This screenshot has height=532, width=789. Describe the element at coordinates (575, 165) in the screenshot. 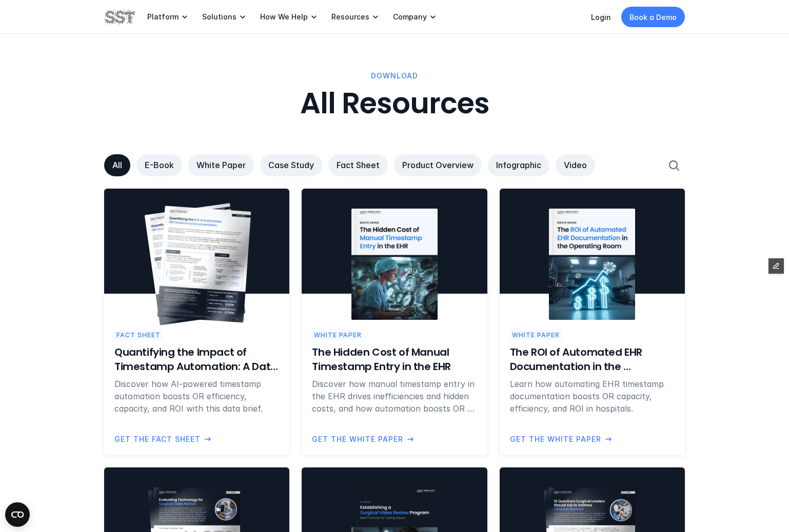

I see `p: Video` at that location.